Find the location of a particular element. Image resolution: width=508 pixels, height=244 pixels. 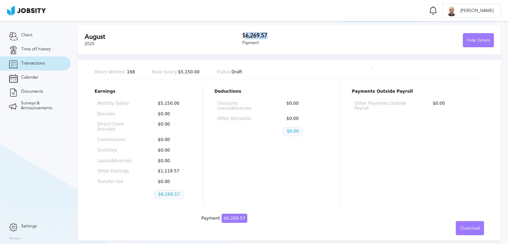

span: 2025 is located at coordinates (90, 44).